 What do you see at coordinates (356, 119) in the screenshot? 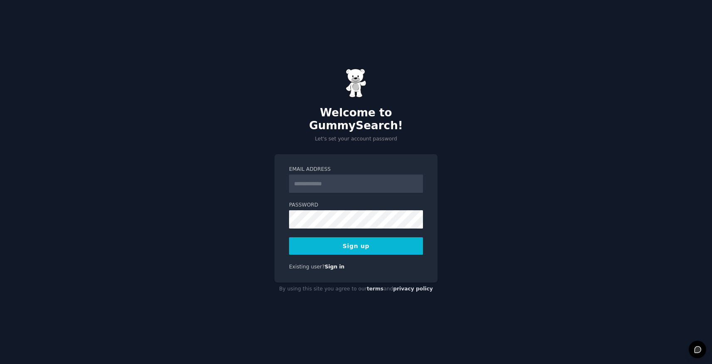
I see `h2: Welcome to GummySearch!` at bounding box center [356, 119].